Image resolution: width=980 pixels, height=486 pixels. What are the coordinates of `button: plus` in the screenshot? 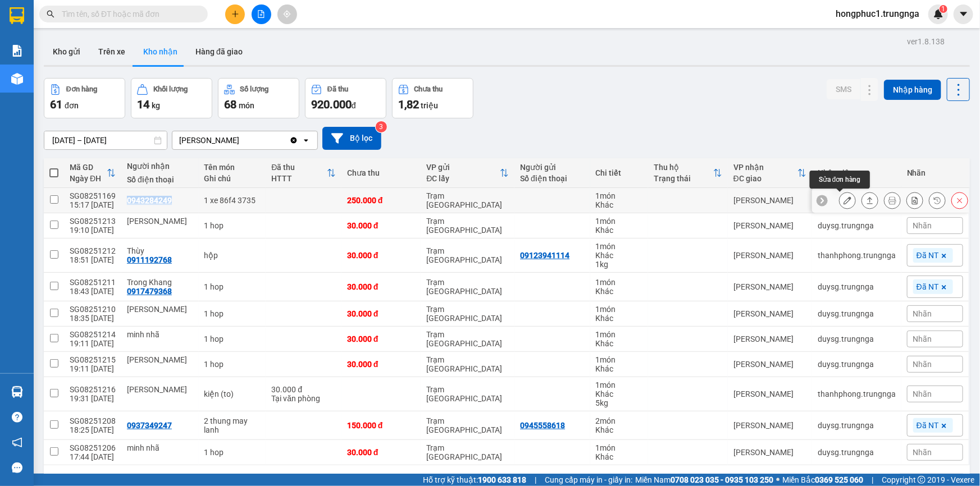 It's located at (235, 14).